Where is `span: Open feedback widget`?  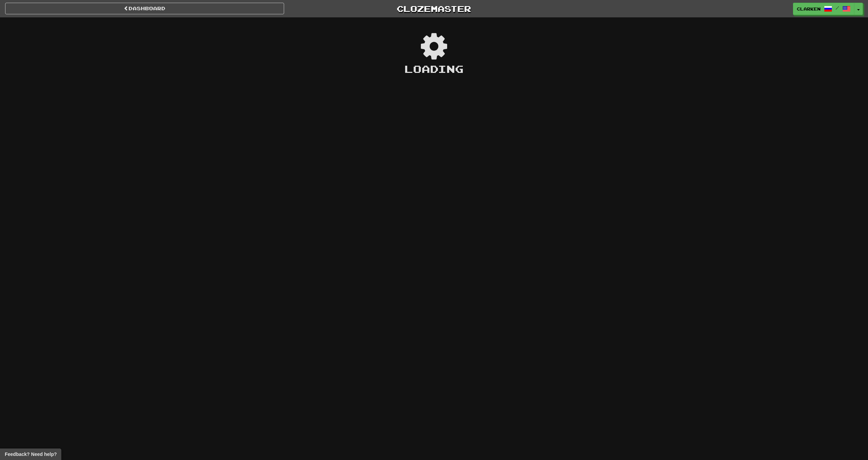 span: Open feedback widget is located at coordinates (30, 454).